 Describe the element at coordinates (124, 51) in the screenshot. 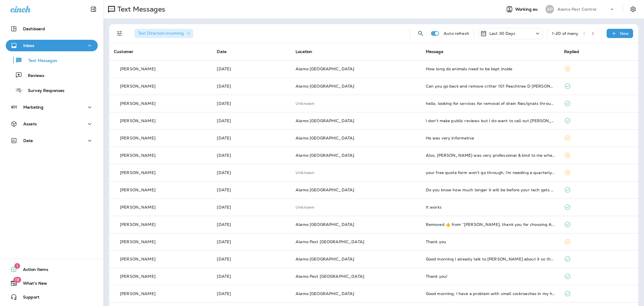

I see `span: Customer` at that location.